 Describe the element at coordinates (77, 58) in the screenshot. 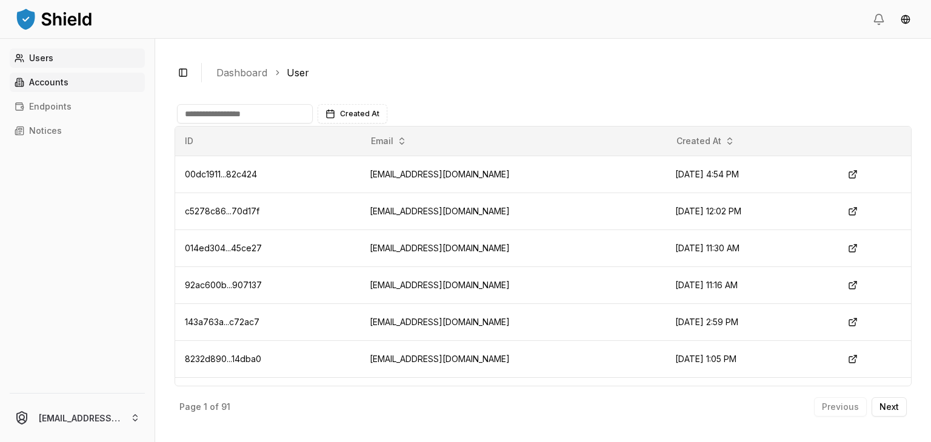

I see `a: Users` at that location.